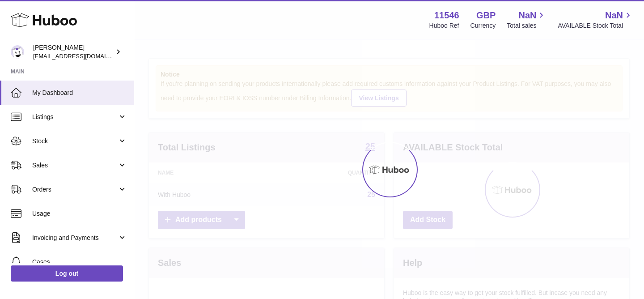 The height and width of the screenshot is (299, 644). What do you see at coordinates (67, 273) in the screenshot?
I see `a: Log out` at bounding box center [67, 273].